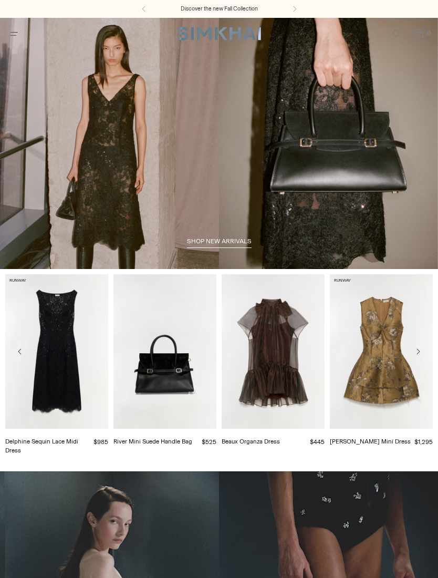 This screenshot has height=578, width=438. I want to click on a: Open search modal, so click(396, 34).